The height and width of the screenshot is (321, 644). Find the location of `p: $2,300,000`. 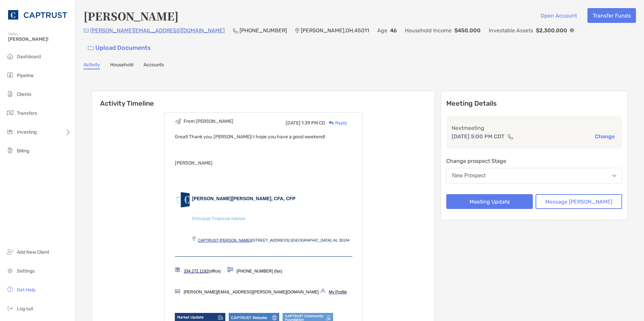

p: $2,300,000 is located at coordinates (551, 30).